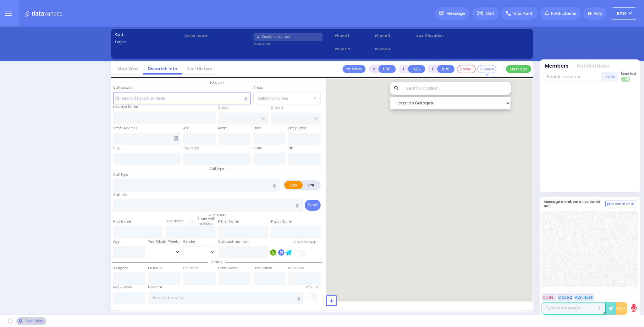 This screenshot has width=644, height=327. Describe the element at coordinates (281, 221) in the screenshot. I see `label: P Last Name` at that location.